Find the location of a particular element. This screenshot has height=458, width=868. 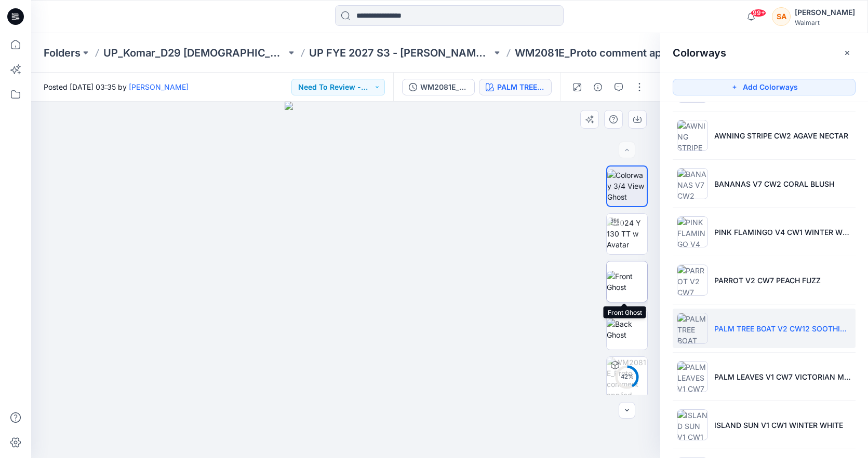

button: Details is located at coordinates (598, 87).